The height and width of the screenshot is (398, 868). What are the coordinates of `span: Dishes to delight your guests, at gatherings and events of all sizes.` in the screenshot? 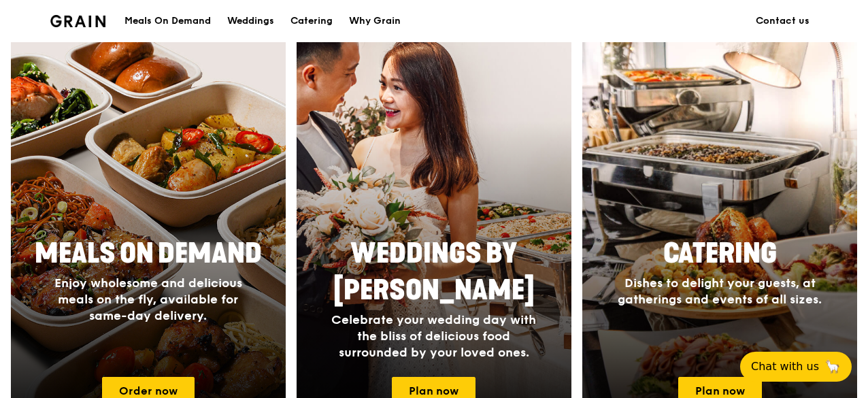 It's located at (720, 291).